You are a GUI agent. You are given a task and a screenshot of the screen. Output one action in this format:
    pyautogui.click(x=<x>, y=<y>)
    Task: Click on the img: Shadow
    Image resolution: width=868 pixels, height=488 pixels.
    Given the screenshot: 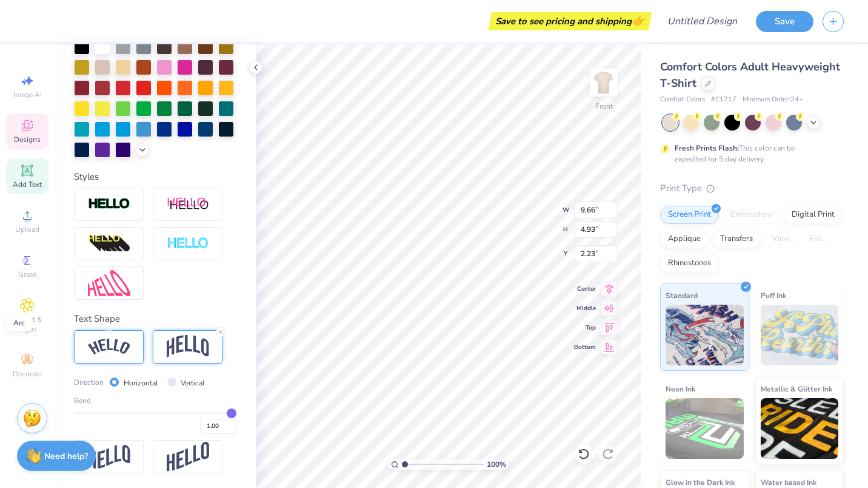 What is the action you would take?
    pyautogui.click(x=188, y=204)
    